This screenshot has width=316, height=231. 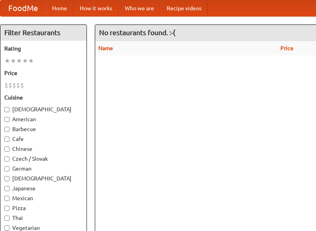 I want to click on a: Name, so click(x=105, y=48).